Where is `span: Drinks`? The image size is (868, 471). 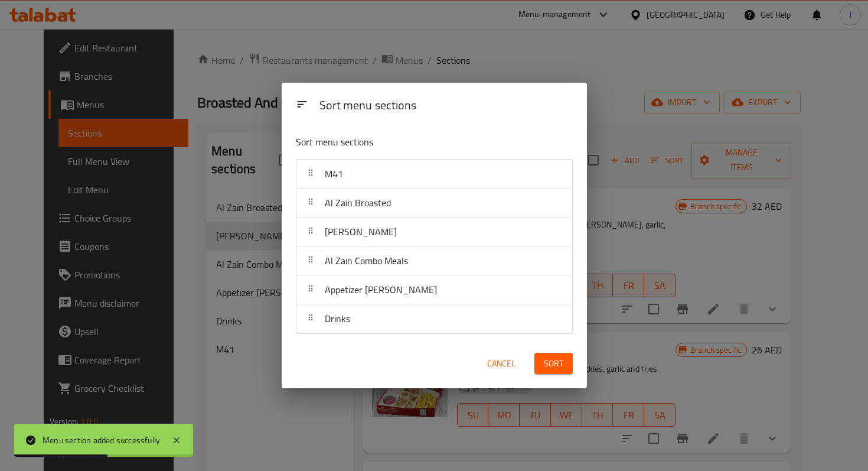 span: Drinks is located at coordinates (337, 318).